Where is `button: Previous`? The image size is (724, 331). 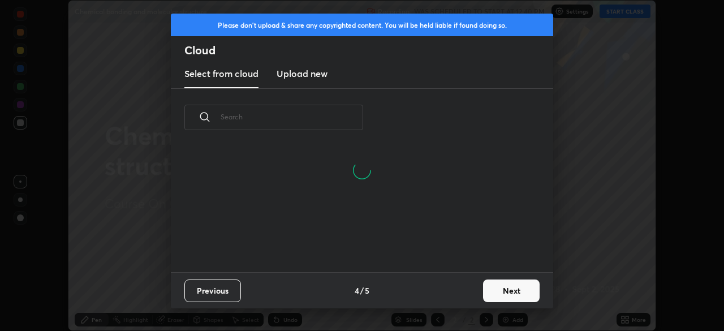
button: Previous is located at coordinates (213, 291).